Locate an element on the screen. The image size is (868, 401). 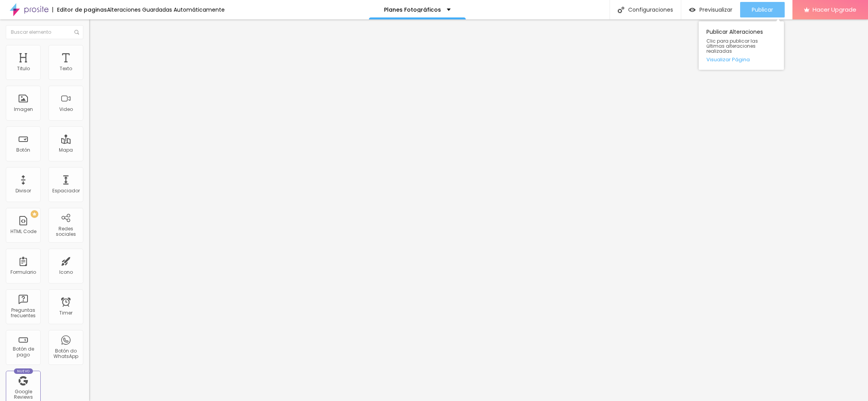
button: Publicar is located at coordinates (763, 10).